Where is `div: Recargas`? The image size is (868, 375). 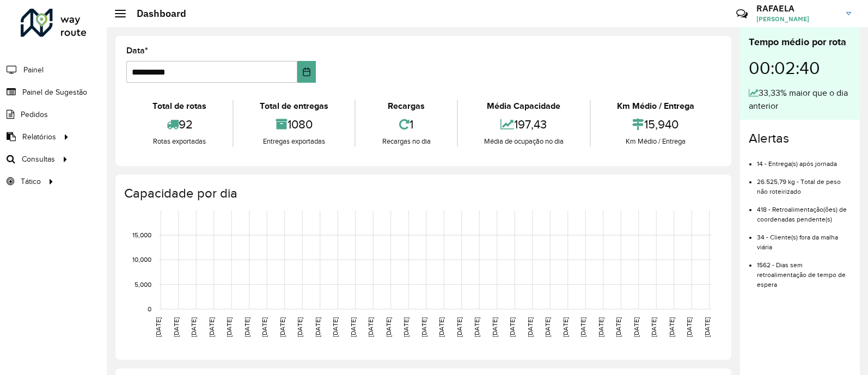
div: Recargas is located at coordinates (406, 106).